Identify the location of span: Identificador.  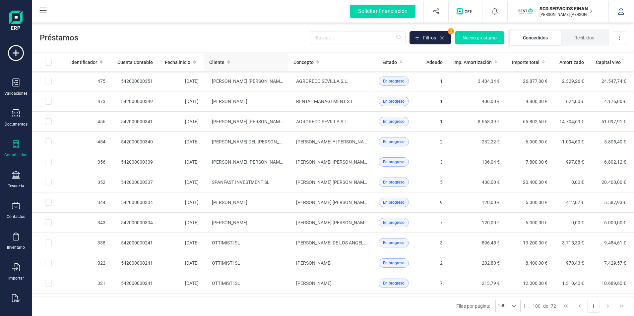
(84, 62).